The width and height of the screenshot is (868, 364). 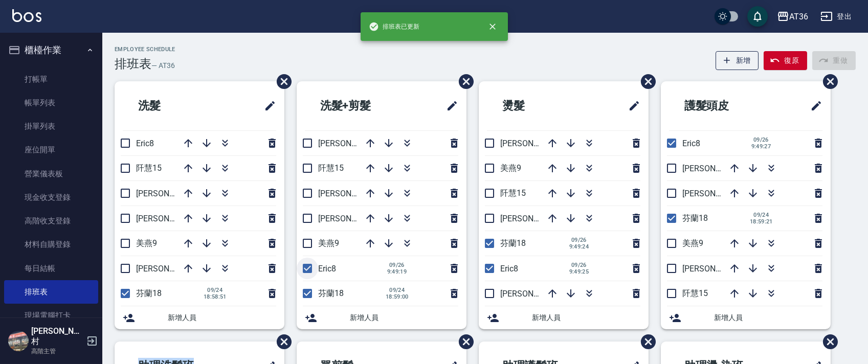 I want to click on a: 高階收支登錄, so click(x=51, y=221).